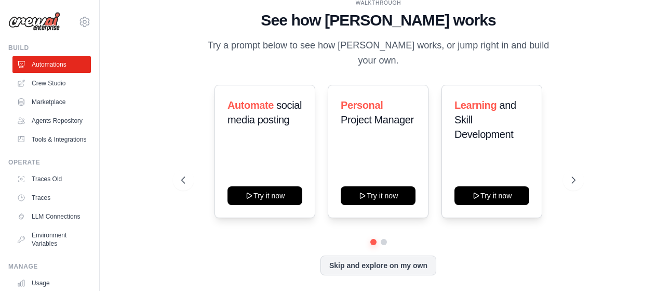  I want to click on span: Learning, so click(476, 105).